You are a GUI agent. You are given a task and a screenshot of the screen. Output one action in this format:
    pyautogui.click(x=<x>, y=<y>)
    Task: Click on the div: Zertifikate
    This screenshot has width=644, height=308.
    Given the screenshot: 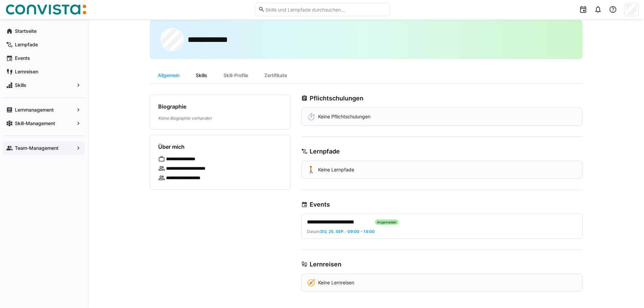 What is the action you would take?
    pyautogui.click(x=275, y=75)
    